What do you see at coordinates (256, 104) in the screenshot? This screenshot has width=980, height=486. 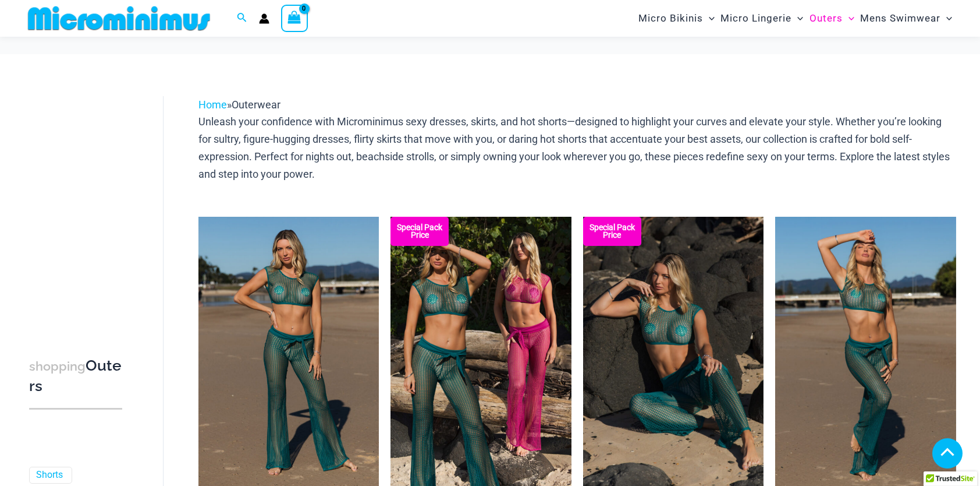 I see `span: Outerwear` at bounding box center [256, 104].